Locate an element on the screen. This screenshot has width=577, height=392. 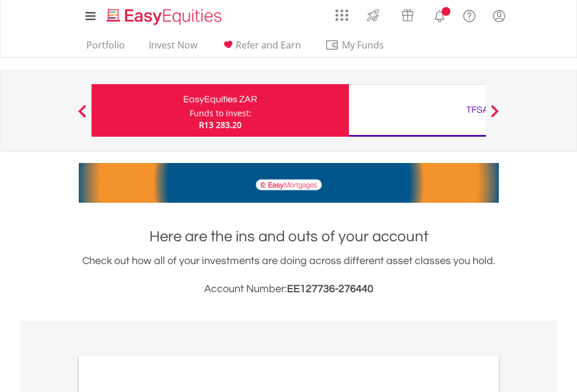
div: Funds to invest: is located at coordinates (220, 114).